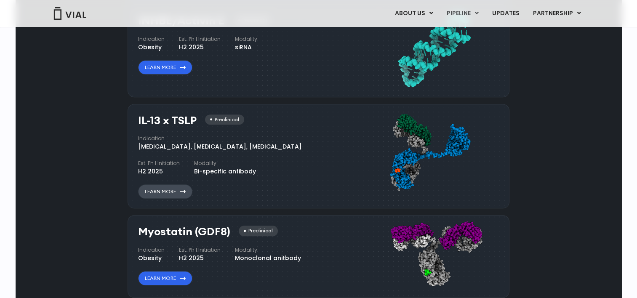  I want to click on h3: IL-13 x TSLP, so click(167, 120).